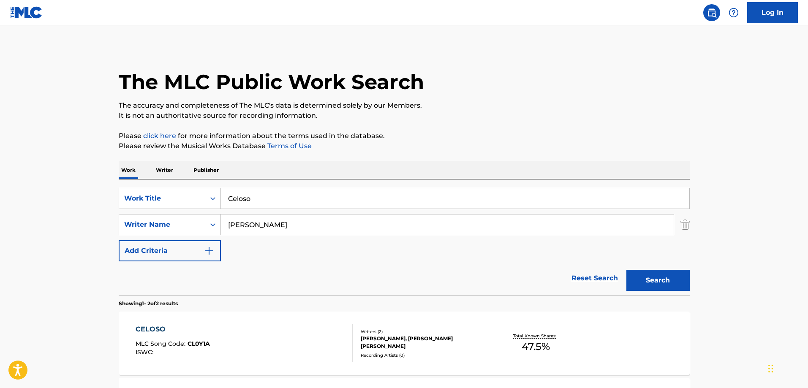 Image resolution: width=808 pixels, height=388 pixels. Describe the element at coordinates (658, 280) in the screenshot. I see `button: Search` at that location.